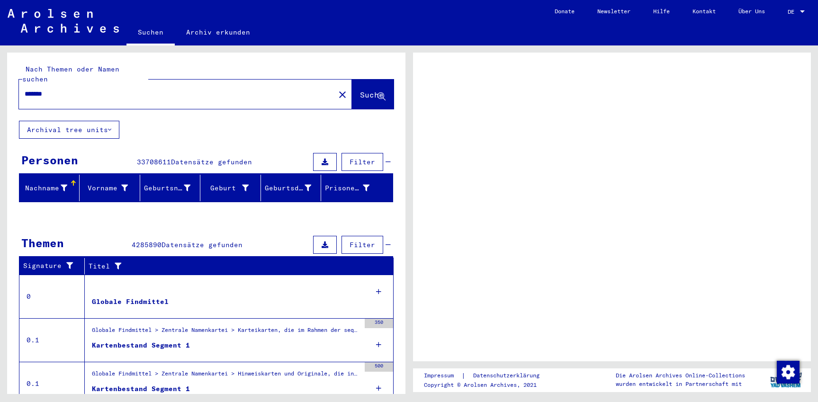 This screenshot has height=402, width=818. What do you see at coordinates (154, 162) in the screenshot?
I see `span: 33708611` at bounding box center [154, 162].